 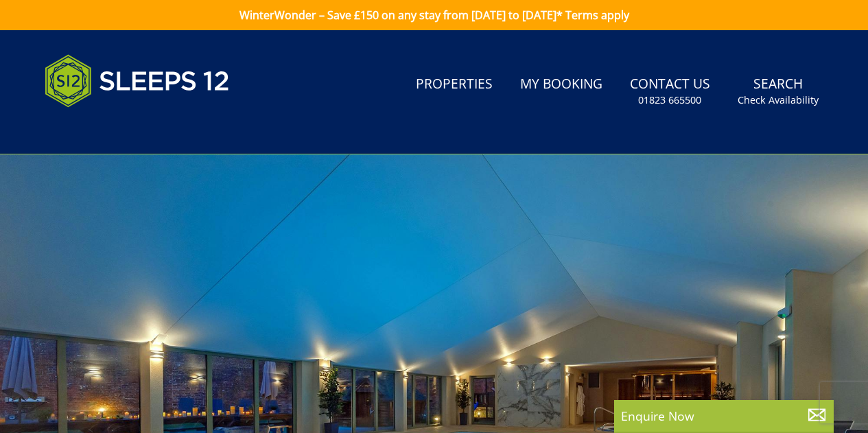 I want to click on a: SearchCheck Availability, so click(x=778, y=91).